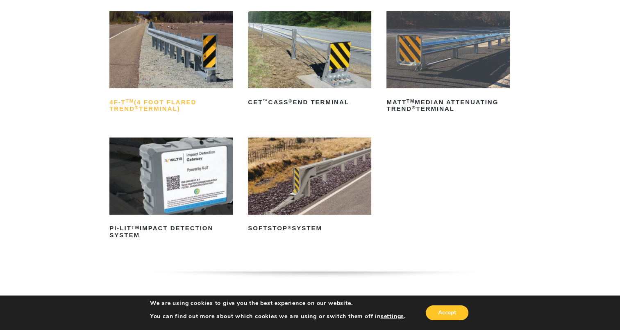  What do you see at coordinates (309, 60) in the screenshot?
I see `a: CET™CASS®End Terminal` at bounding box center [309, 60].